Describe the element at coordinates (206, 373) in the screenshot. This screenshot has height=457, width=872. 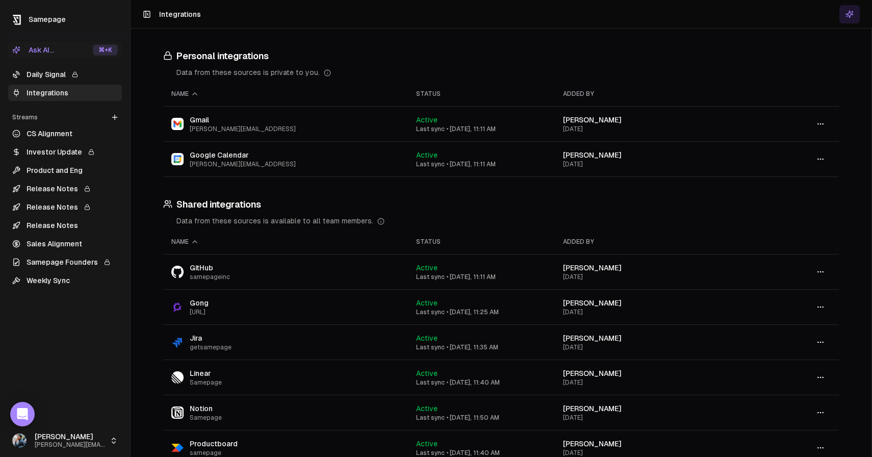
I see `span: Linear` at that location.